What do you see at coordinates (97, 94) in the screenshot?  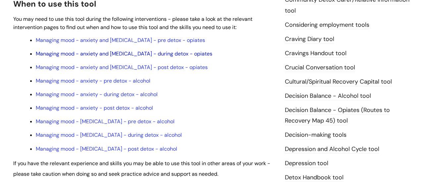 I see `a: Managing mood - anxiety - during detox - alcohol` at bounding box center [97, 94].